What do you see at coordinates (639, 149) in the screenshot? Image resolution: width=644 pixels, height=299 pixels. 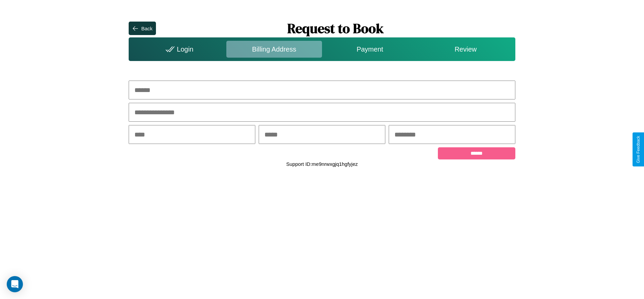 I see `div: Give Feedback` at bounding box center [639, 149].